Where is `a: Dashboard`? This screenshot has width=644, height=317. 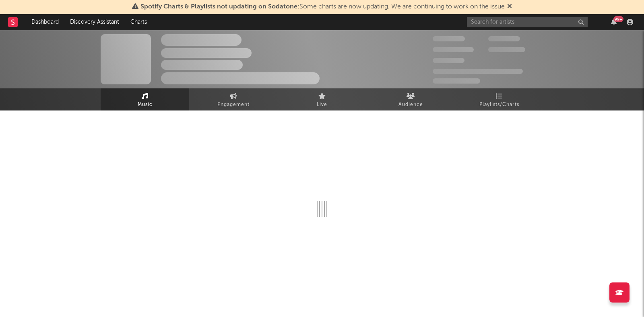
a: Dashboard is located at coordinates (45, 22).